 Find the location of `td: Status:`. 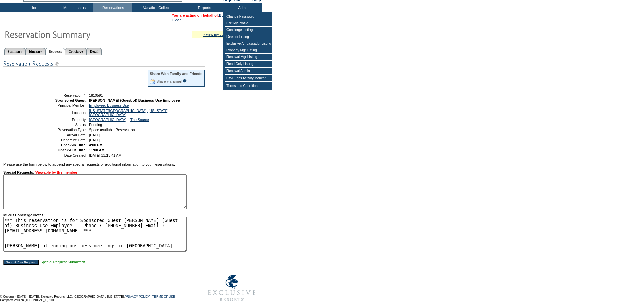

td: Status: is located at coordinates (62, 125).